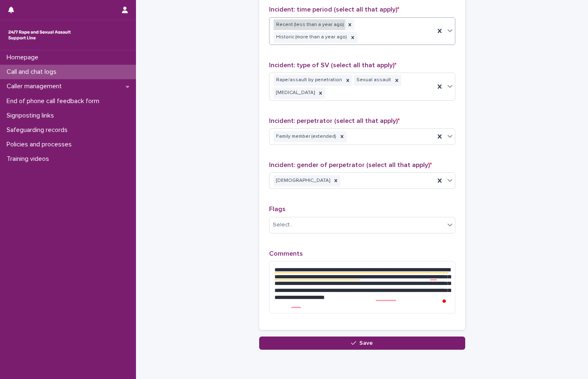 The image size is (588, 379). What do you see at coordinates (39, 130) in the screenshot?
I see `p: Safeguarding records` at bounding box center [39, 130].